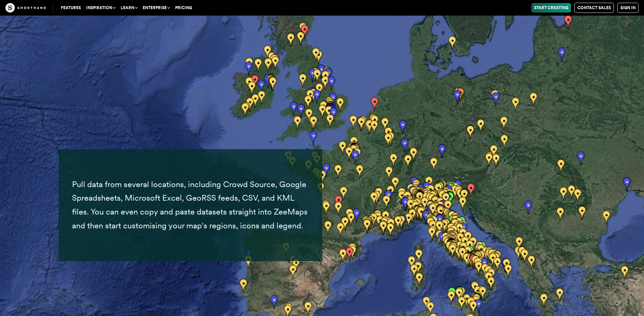 The width and height of the screenshot is (644, 316). Describe the element at coordinates (101, 8) in the screenshot. I see `button: Inspiration` at that location.